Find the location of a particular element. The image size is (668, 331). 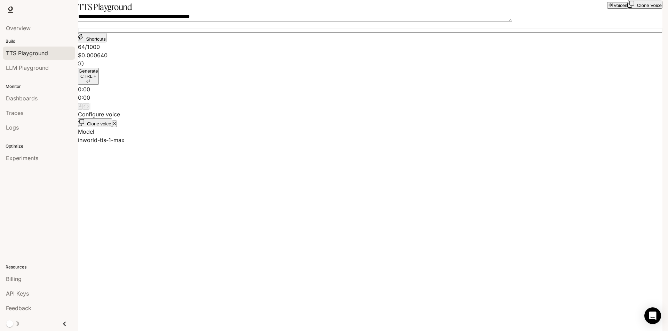

p: Model is located at coordinates (370, 132).